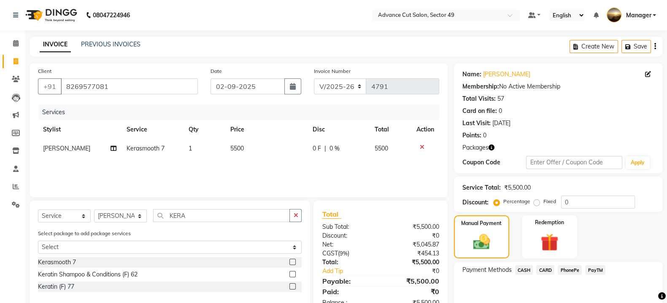  What do you see at coordinates (204, 129) in the screenshot?
I see `th: Qty` at bounding box center [204, 129].